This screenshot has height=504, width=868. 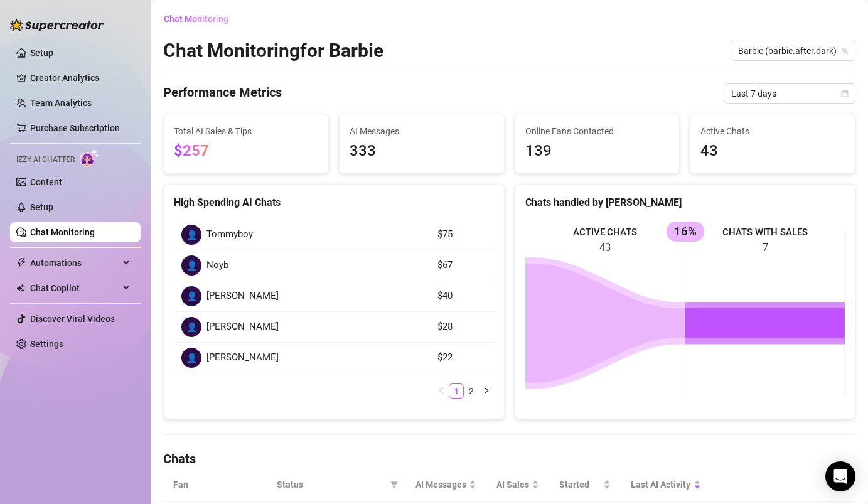 What do you see at coordinates (331, 484) in the screenshot?
I see `span: Status` at bounding box center [331, 484].